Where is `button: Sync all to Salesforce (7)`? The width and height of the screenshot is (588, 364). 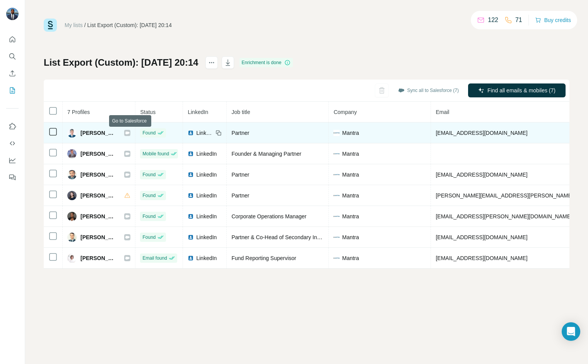
button: Sync all to Salesforce (7) is located at coordinates (428, 90).